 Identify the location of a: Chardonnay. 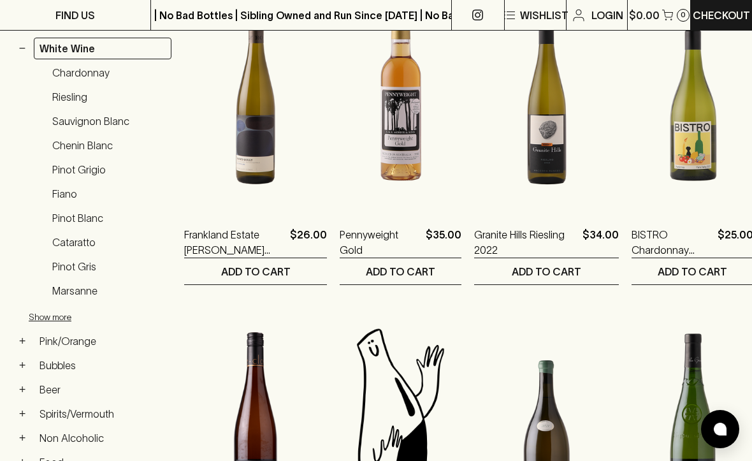
(109, 73).